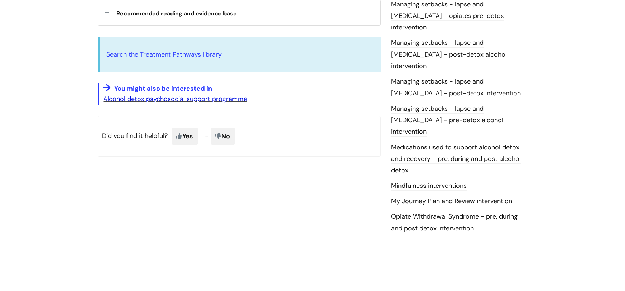 The height and width of the screenshot is (291, 625). What do you see at coordinates (456, 159) in the screenshot?
I see `a: Medications used to support alcohol detox and recovery - pre, during and post alcohol detox` at bounding box center [456, 159].